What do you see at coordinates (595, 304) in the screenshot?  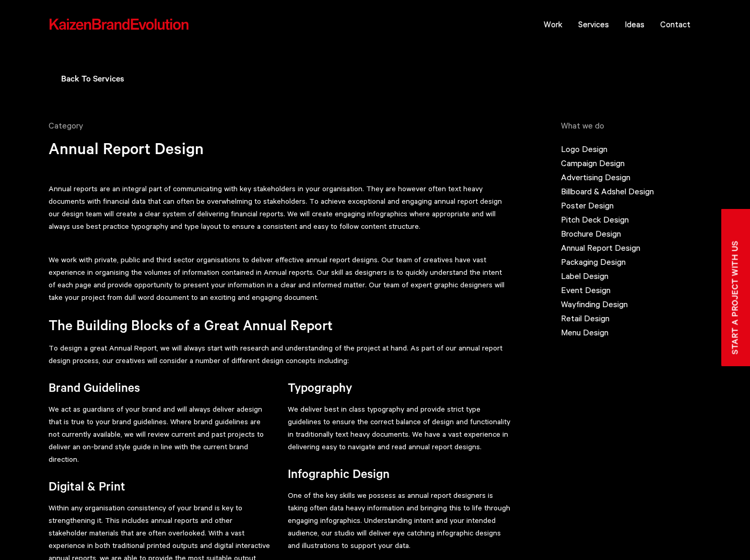 I see `a: Wayfinding Design` at bounding box center [595, 304].